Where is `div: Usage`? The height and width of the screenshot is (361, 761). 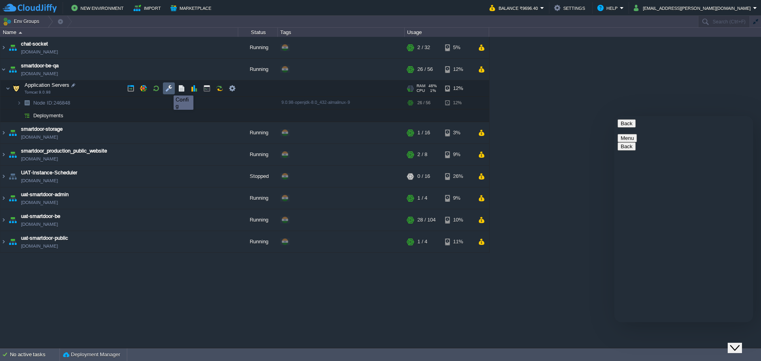 div: Usage is located at coordinates (447, 32).